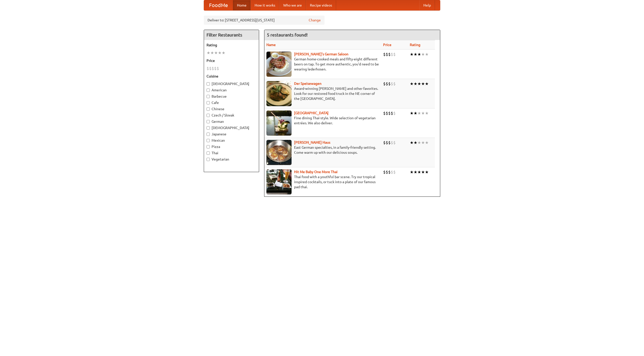  What do you see at coordinates (231, 121) in the screenshot?
I see `label: German` at bounding box center [231, 121].